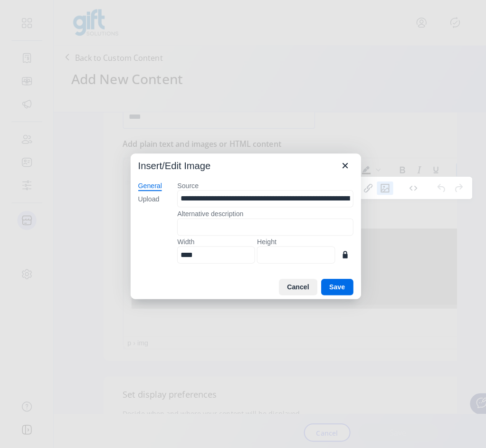 The height and width of the screenshot is (448, 486). What do you see at coordinates (293, 239) in the screenshot?
I see `label: Height` at bounding box center [293, 239].